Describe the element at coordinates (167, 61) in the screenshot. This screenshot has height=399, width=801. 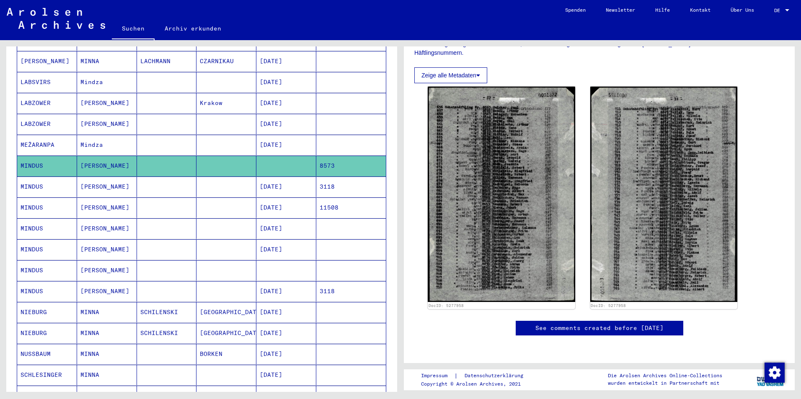
I see `mat-cell: LACHMANN` at that location.